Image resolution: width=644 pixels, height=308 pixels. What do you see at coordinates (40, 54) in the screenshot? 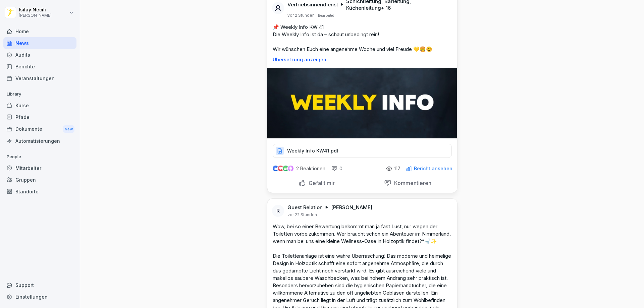
I see `div: Audits` at bounding box center [40, 54].